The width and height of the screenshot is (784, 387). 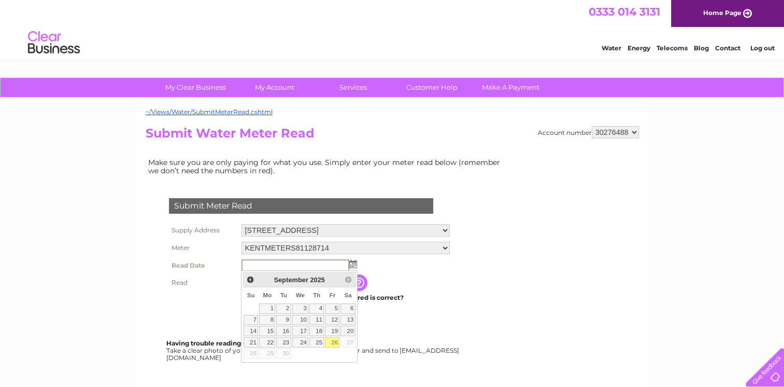 What do you see at coordinates (701, 48) in the screenshot?
I see `a: Blog` at bounding box center [701, 48].